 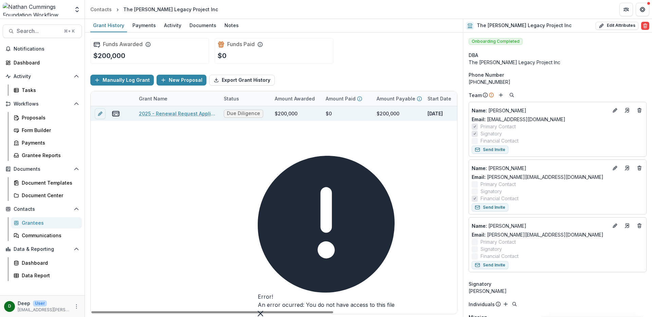 I want to click on p: Deep, so click(x=24, y=303).